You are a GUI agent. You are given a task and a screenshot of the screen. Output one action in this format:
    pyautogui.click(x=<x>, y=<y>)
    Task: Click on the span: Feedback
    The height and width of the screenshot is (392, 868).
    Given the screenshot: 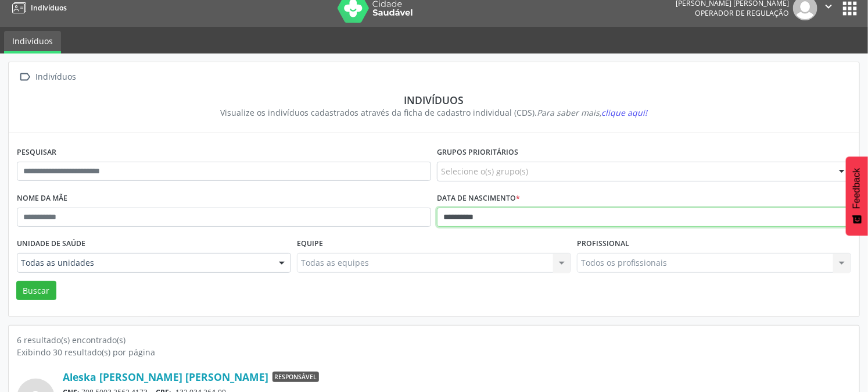 What is the action you would take?
    pyautogui.click(x=857, y=189)
    